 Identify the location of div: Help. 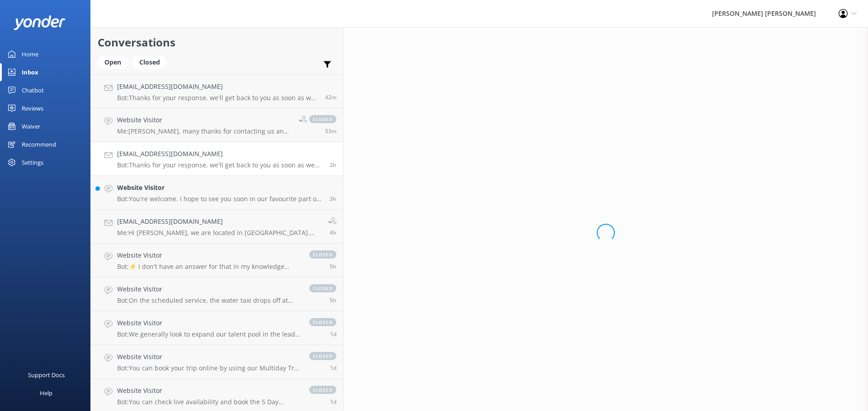
(46, 393).